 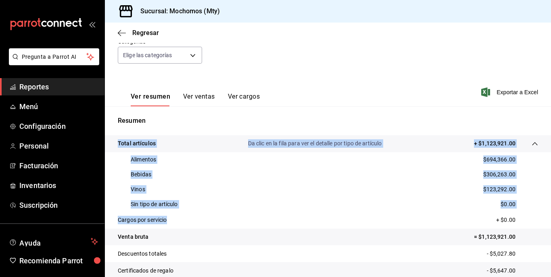 I want to click on span: Elige las categorías, so click(x=148, y=55).